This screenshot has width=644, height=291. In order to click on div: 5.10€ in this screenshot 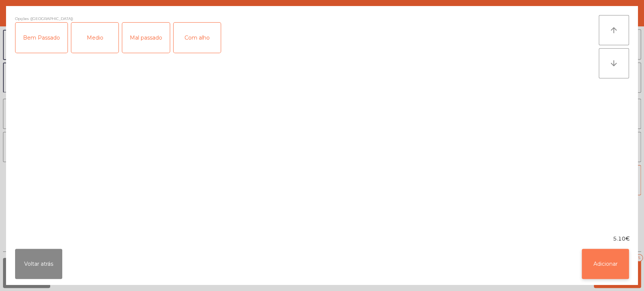, I will do `click(322, 239)`.